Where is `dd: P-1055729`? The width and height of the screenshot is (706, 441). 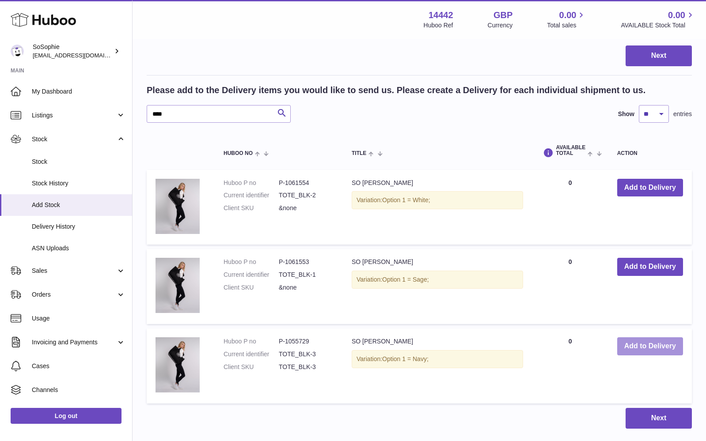
dd: P-1055729 is located at coordinates (306, 341).